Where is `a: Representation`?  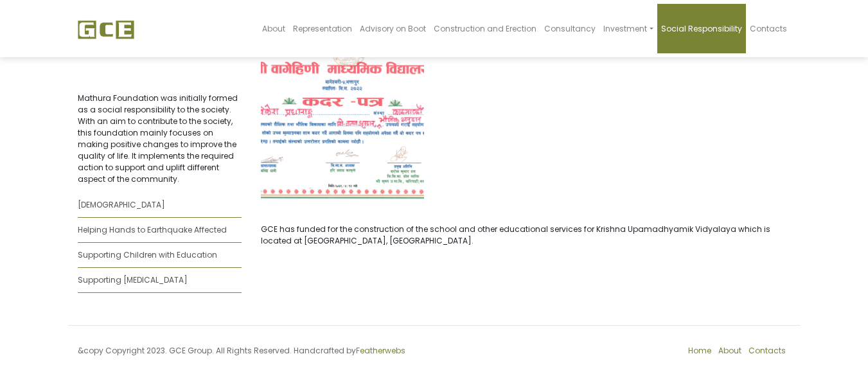 a: Representation is located at coordinates (323, 29).